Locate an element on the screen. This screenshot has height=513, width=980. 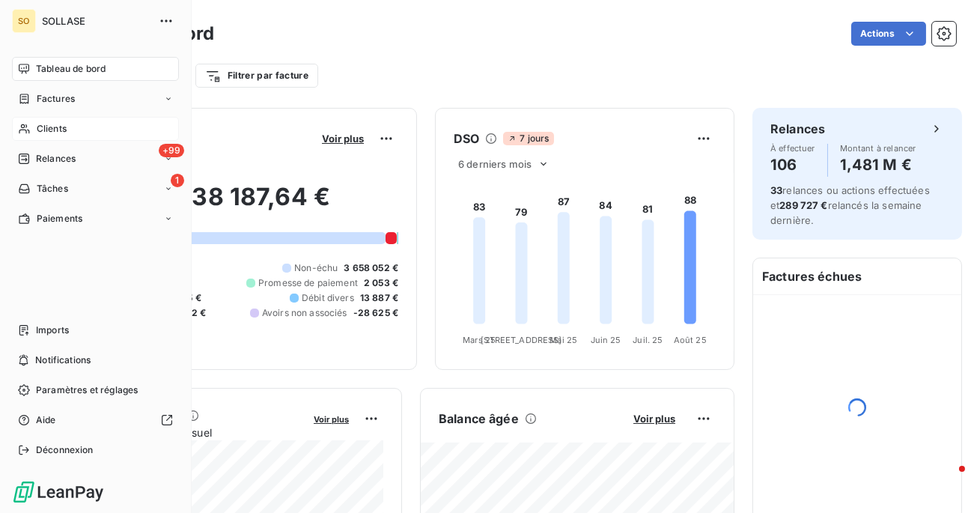
span: 1 is located at coordinates (178, 180).